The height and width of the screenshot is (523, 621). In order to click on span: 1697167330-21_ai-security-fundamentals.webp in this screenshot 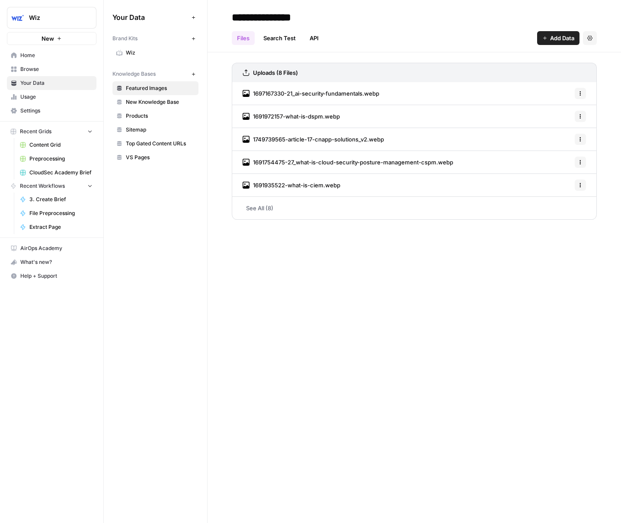, I will do `click(316, 93)`.